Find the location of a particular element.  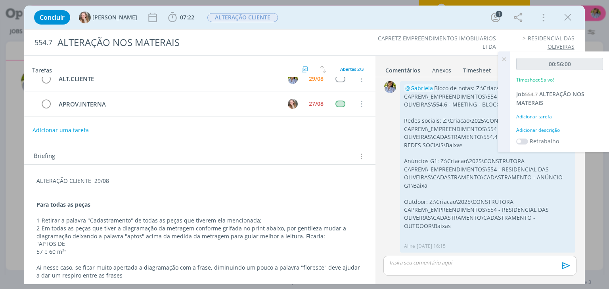

button: Adicionar uma tarefa is located at coordinates (61, 130).